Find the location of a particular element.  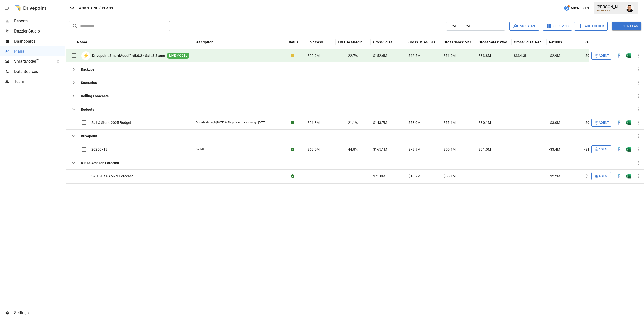

span: 60 Credits is located at coordinates (580, 8).